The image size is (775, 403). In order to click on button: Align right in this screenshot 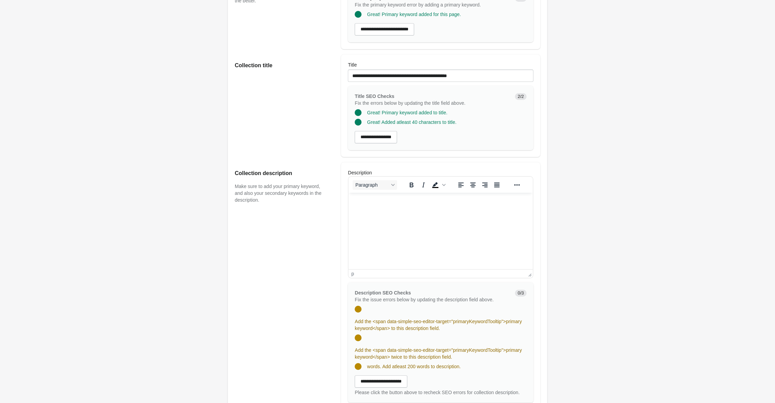, I will do `click(485, 185)`.